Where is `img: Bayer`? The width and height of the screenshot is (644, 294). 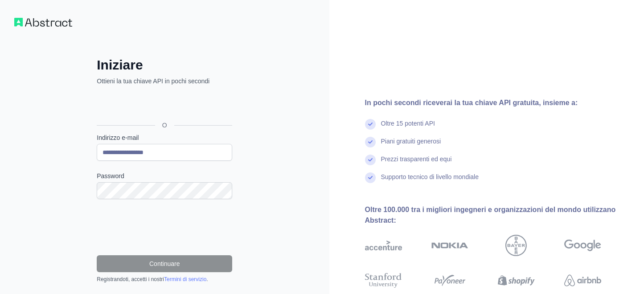
img: Bayer is located at coordinates (516, 246).